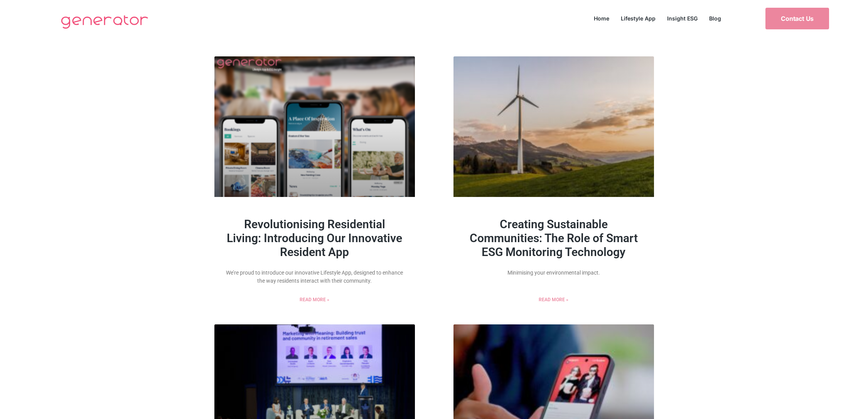 Image resolution: width=868 pixels, height=419 pixels. What do you see at coordinates (657, 18) in the screenshot?
I see `nav: Menu` at bounding box center [657, 18].